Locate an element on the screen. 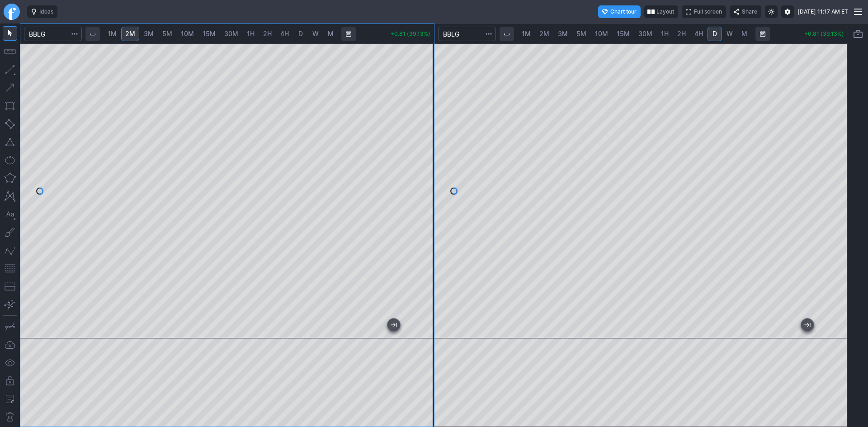 This screenshot has height=427, width=868. button: Remove all drawings is located at coordinates (10, 417).